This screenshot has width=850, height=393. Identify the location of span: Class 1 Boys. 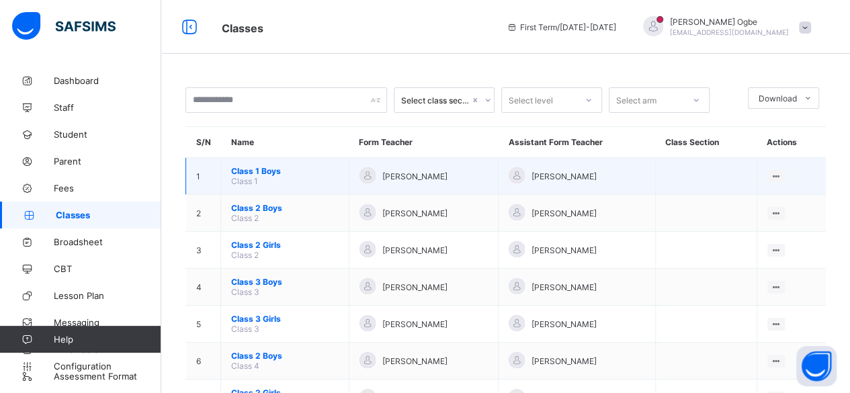
(285, 171).